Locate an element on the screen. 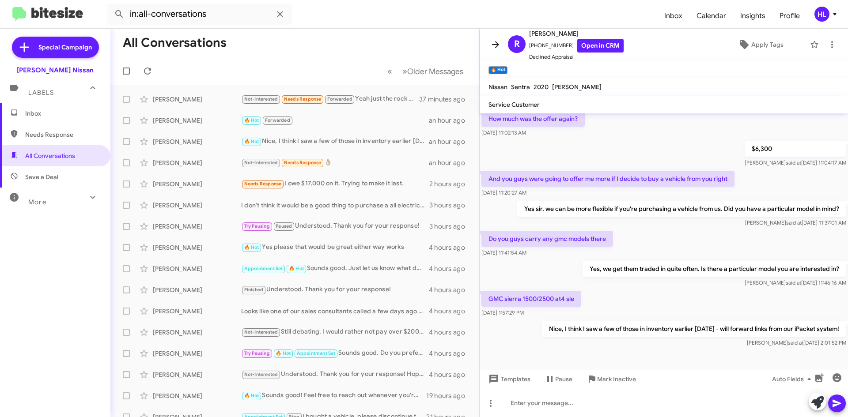 This screenshot has width=848, height=417. div: Sounds good! Feel free to reach out whenever you're ready. We're here to help you, and we look fo... is located at coordinates (333, 396).